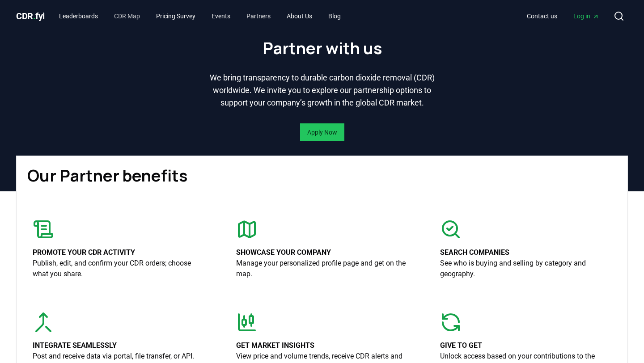 The width and height of the screenshot is (644, 363). I want to click on p: Post and receive data via portal, file transfer, or API., so click(113, 357).